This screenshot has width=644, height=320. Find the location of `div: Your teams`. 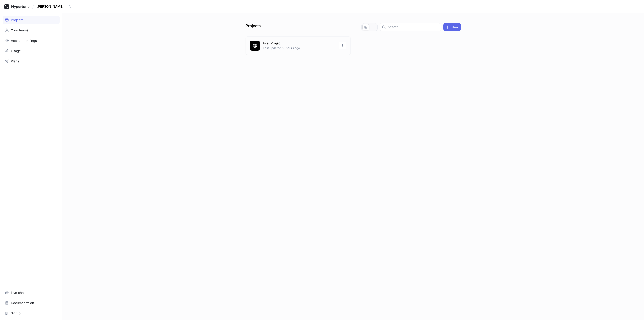

div: Your teams is located at coordinates (20, 30).